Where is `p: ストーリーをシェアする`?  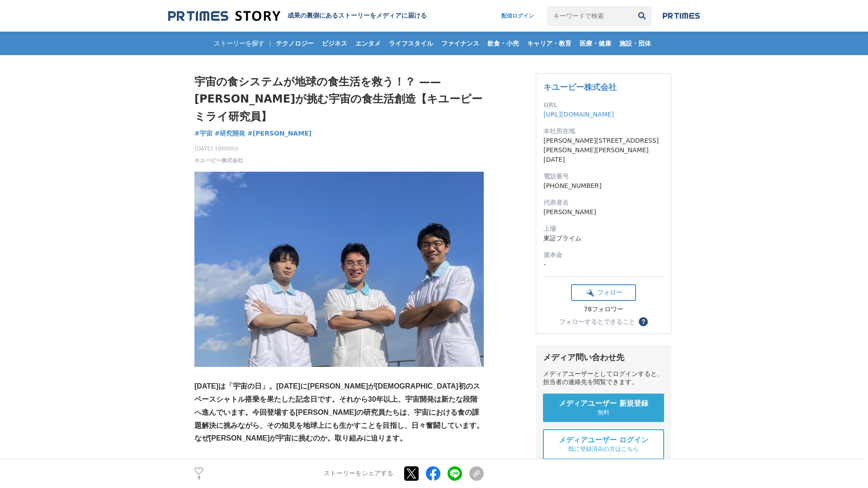
p: ストーリーをシェアする is located at coordinates (359, 474).